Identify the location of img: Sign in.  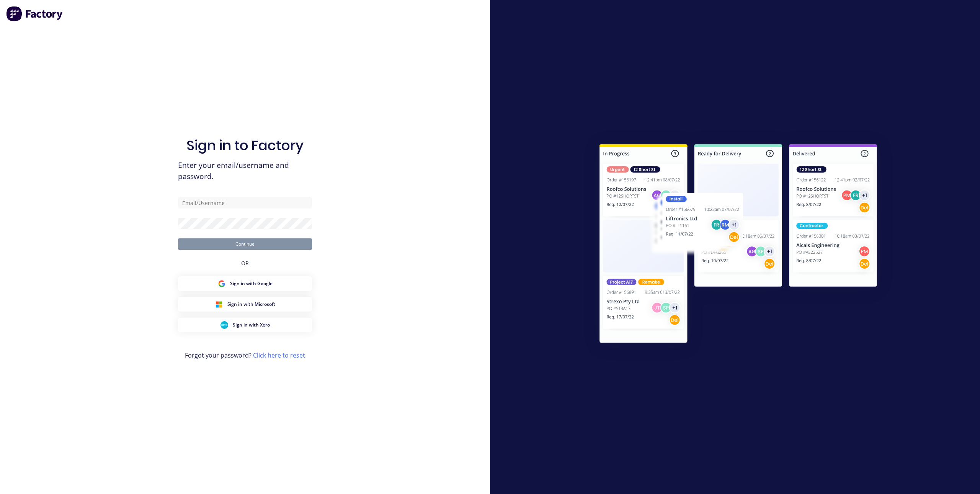
(738, 245).